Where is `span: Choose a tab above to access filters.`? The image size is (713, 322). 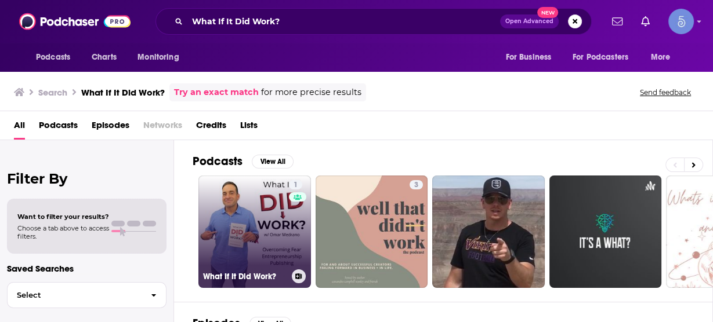
span: Choose a tab above to access filters. is located at coordinates (63, 232).